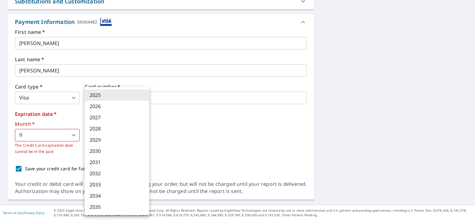 The width and height of the screenshot is (475, 220). I want to click on li: 2029, so click(117, 140).